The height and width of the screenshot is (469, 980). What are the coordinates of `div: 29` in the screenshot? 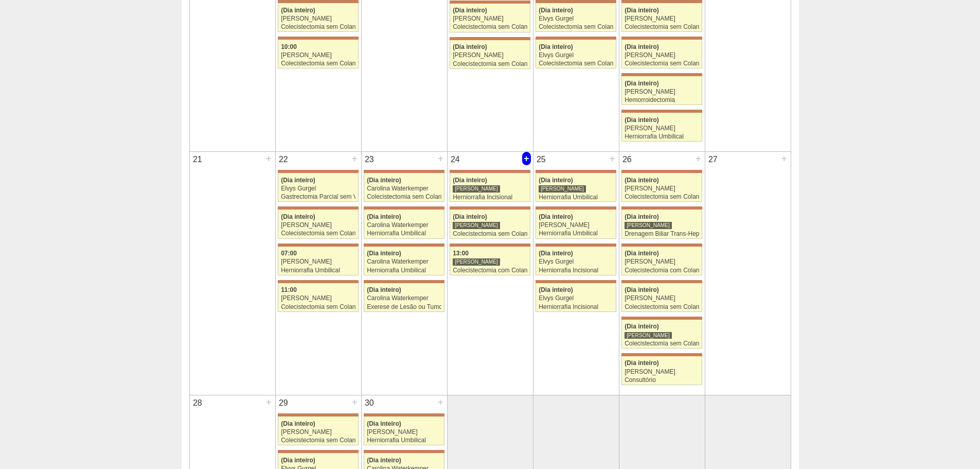 It's located at (284, 403).